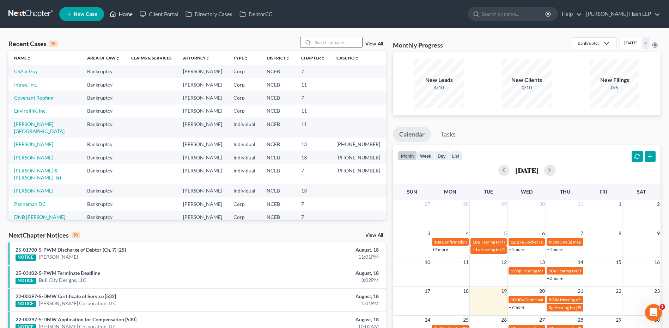 The height and width of the screenshot is (328, 669). What do you see at coordinates (620, 234) in the screenshot?
I see `span: 8` at bounding box center [620, 234].